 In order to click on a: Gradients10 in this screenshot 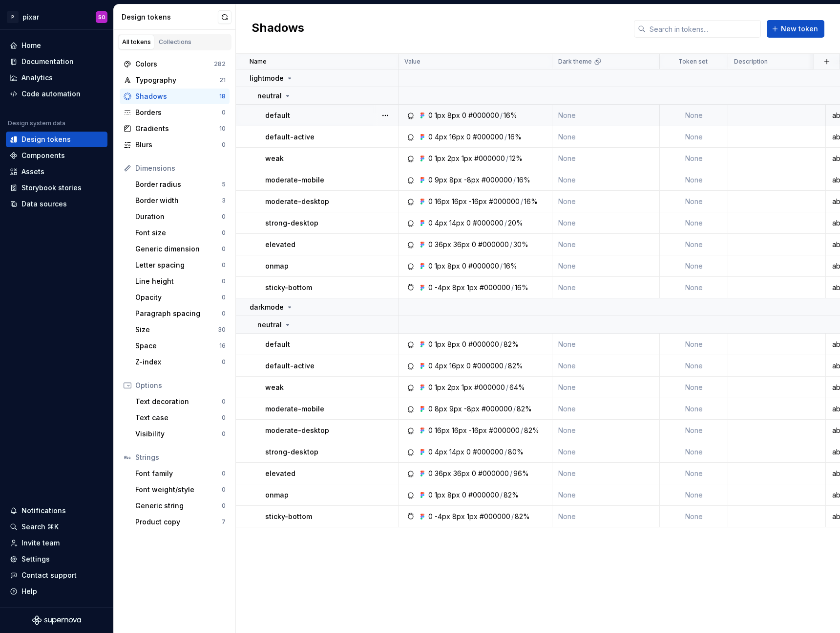, I will do `click(174, 128)`.